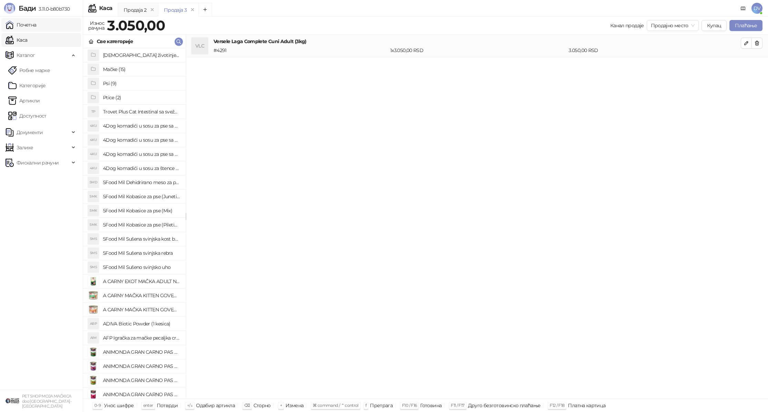 The height and width of the screenshot is (412, 768). Describe the element at coordinates (10, 8) in the screenshot. I see `img: Logo` at that location.